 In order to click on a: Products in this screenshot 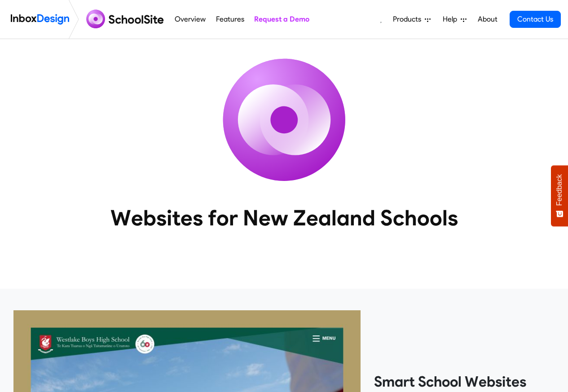, I will do `click(412, 19)`.